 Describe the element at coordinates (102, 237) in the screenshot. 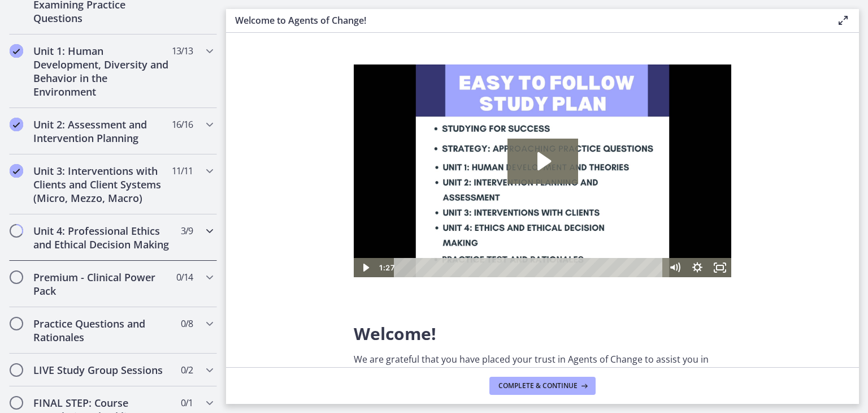

I see `h2: Unit 4: Professional Ethics and Ethical Decision Making` at that location.